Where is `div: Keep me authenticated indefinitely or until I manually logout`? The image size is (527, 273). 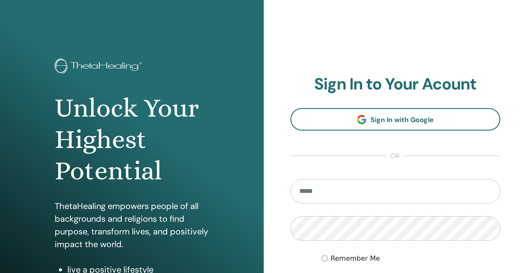
div: Keep me authenticated indefinitely or until I manually logout is located at coordinates (411, 259).